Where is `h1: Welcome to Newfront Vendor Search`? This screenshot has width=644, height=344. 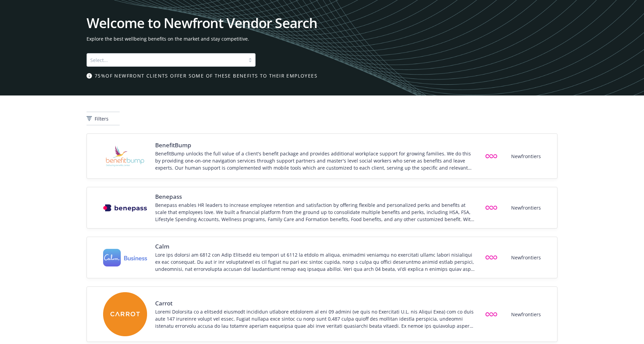 h1: Welcome to Newfront Vendor Search is located at coordinates (322, 23).